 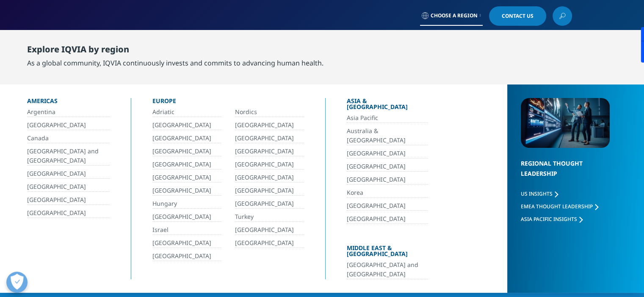 I want to click on div: Americas, so click(x=68, y=102).